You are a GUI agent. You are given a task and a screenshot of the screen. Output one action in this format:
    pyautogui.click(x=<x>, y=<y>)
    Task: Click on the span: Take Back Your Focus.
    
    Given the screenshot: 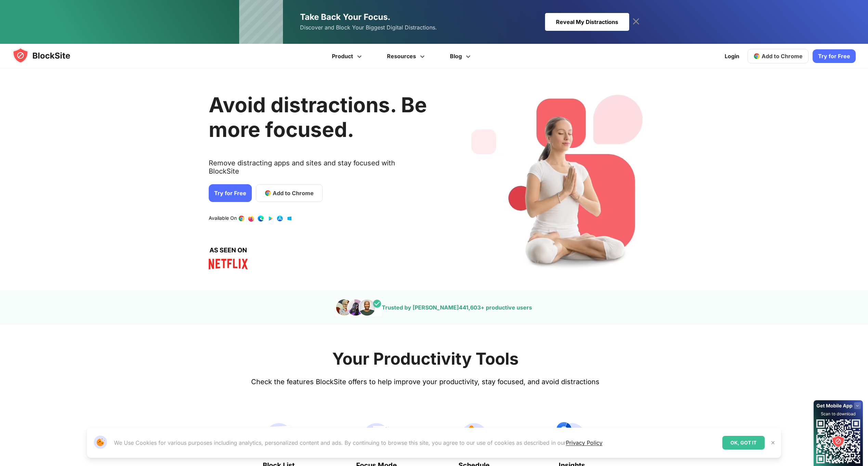 What is the action you would take?
    pyautogui.click(x=345, y=17)
    